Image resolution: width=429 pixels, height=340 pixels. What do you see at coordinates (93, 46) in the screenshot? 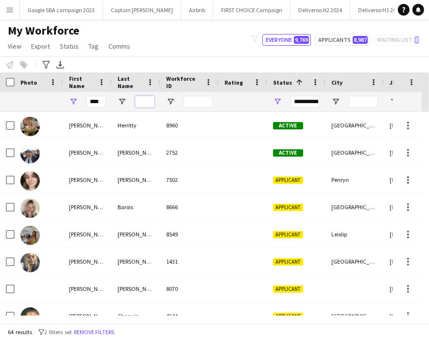
I see `span: Tag` at bounding box center [93, 46].